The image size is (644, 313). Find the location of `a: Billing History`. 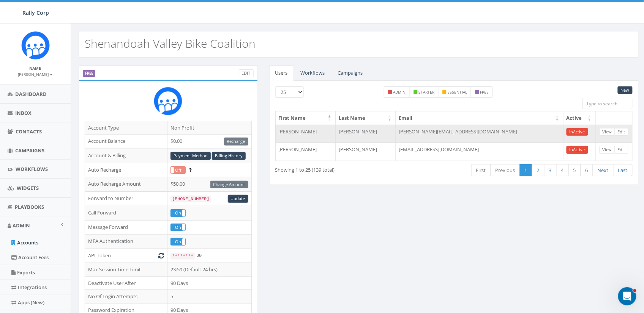

a: Billing History is located at coordinates (228, 156).